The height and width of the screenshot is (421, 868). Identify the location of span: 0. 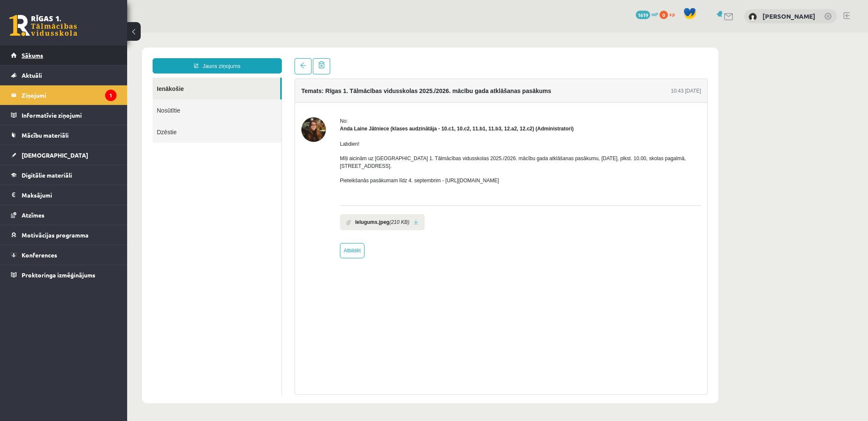
(664, 15).